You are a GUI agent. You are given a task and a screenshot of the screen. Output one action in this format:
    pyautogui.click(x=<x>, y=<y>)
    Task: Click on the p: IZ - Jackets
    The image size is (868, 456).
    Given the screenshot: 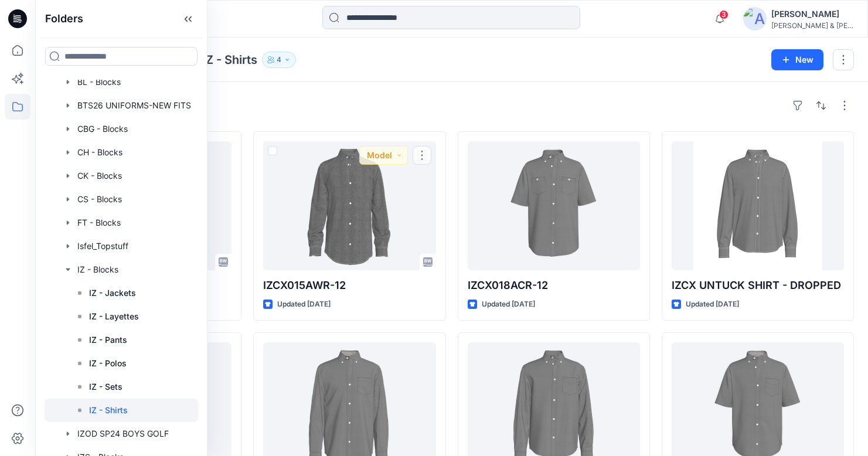 What is the action you would take?
    pyautogui.click(x=112, y=293)
    